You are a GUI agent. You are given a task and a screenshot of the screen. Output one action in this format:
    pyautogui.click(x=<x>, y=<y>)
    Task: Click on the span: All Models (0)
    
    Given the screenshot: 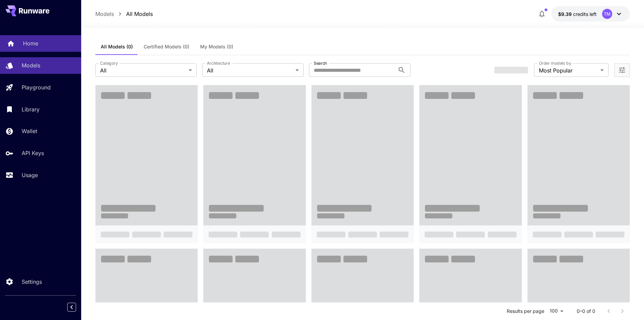 What is the action you would take?
    pyautogui.click(x=117, y=47)
    